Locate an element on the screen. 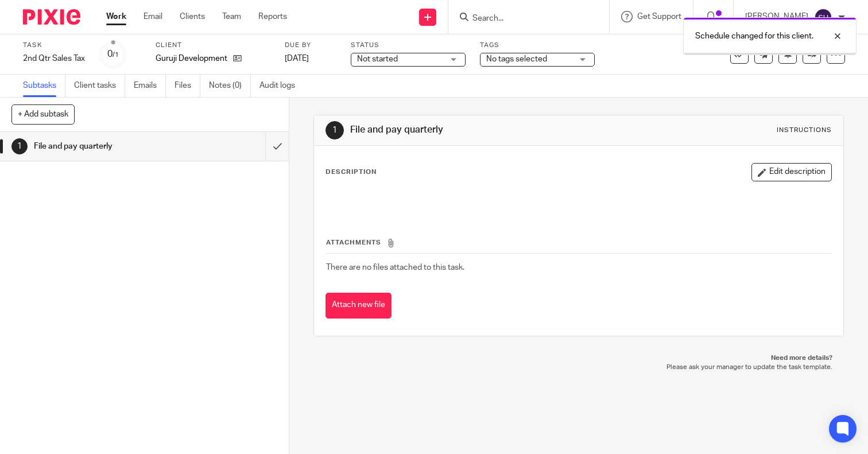  div: 0 is located at coordinates (113, 54).